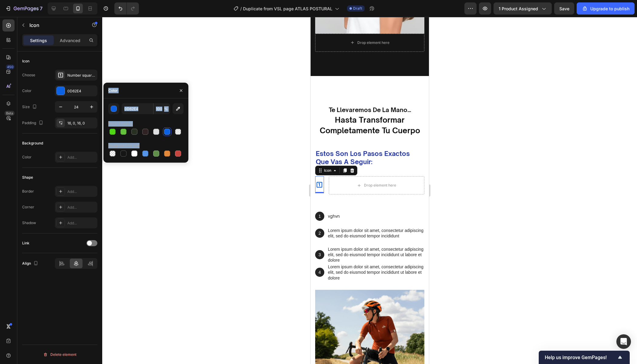  I want to click on button: Save, so click(564, 8).